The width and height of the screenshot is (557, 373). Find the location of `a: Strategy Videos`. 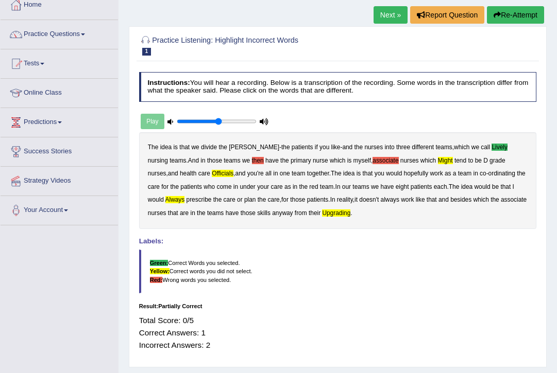

a: Strategy Videos is located at coordinates (59, 180).